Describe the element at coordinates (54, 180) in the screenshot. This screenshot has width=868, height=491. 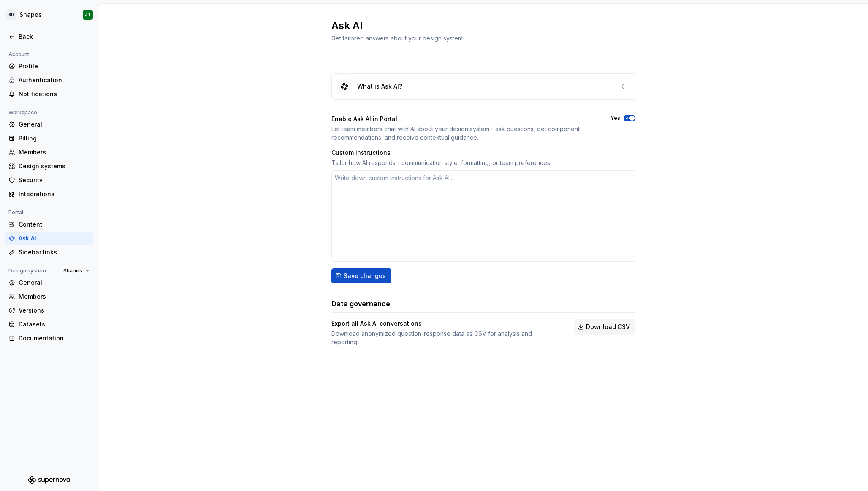
I see `div: Security` at that location.